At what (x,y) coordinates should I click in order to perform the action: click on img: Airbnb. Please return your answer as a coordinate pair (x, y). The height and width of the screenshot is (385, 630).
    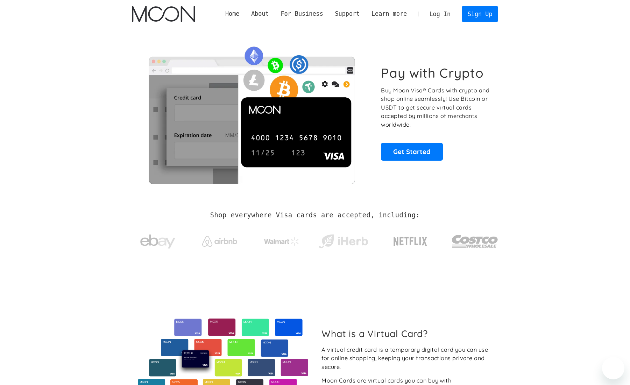
    Looking at the image, I should click on (220, 241).